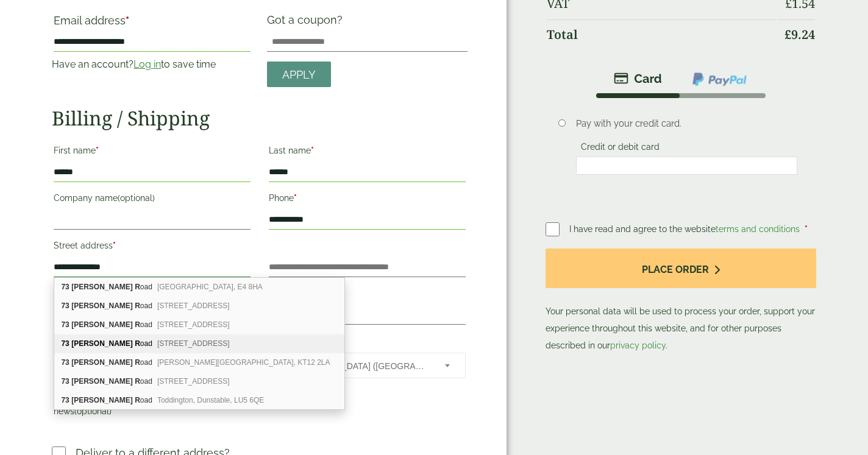 Image resolution: width=868 pixels, height=455 pixels. I want to click on a: terms and conditions, so click(758, 230).